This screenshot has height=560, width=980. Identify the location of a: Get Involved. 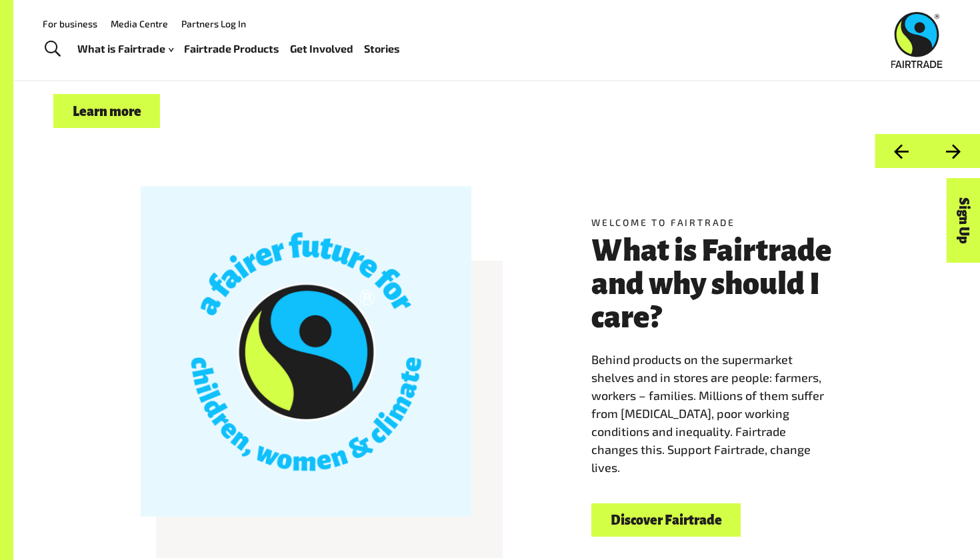
(322, 49).